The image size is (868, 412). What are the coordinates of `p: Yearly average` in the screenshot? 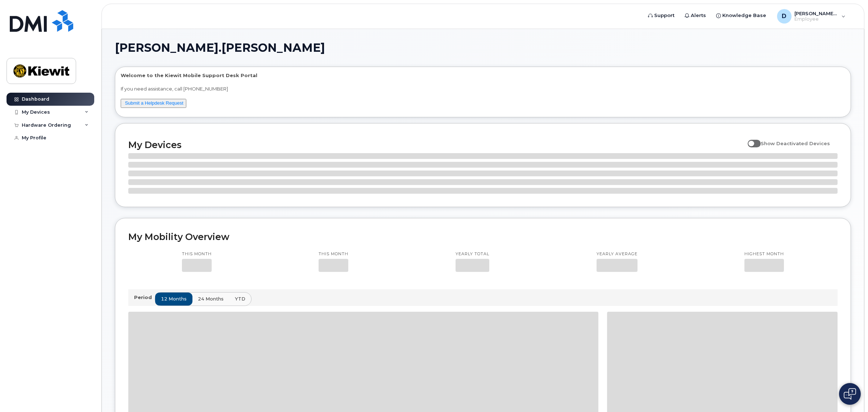 It's located at (617, 254).